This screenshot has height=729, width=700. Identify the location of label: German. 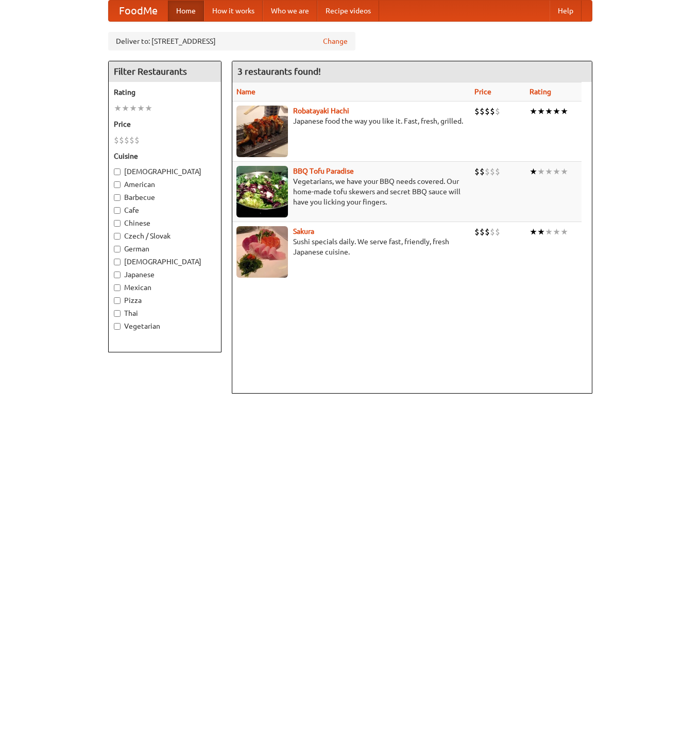
(165, 249).